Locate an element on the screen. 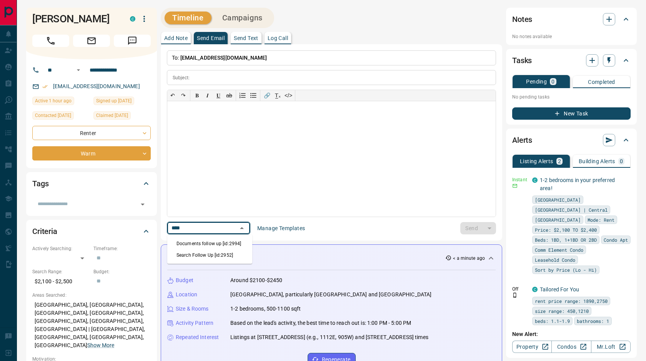  p: Instant is located at coordinates (520, 180).